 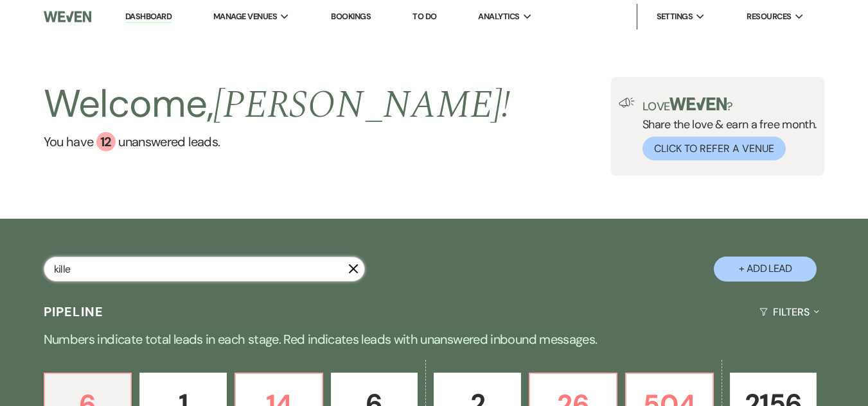 I want to click on h2: Welcome,, so click(x=277, y=105).